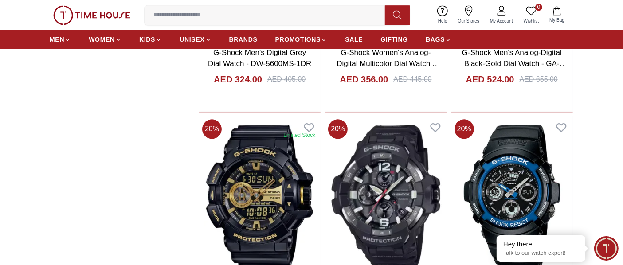  Describe the element at coordinates (298, 39) in the screenshot. I see `span: PROMOTIONS` at that location.